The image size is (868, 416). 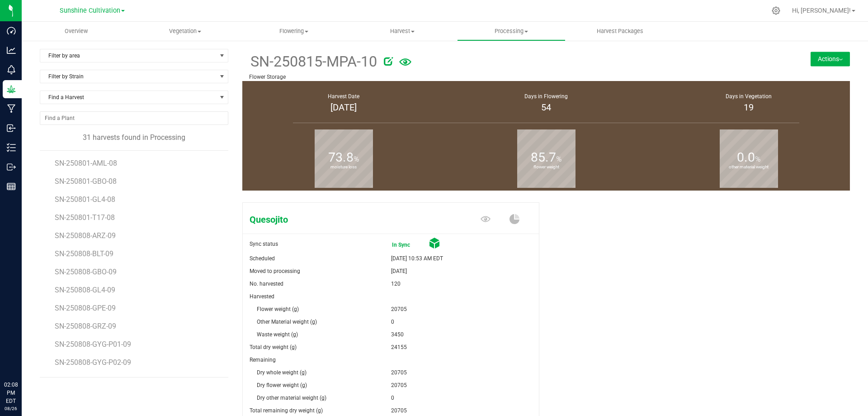 What do you see at coordinates (11, 167) in the screenshot?
I see `inline-svg: Outbound` at bounding box center [11, 167].